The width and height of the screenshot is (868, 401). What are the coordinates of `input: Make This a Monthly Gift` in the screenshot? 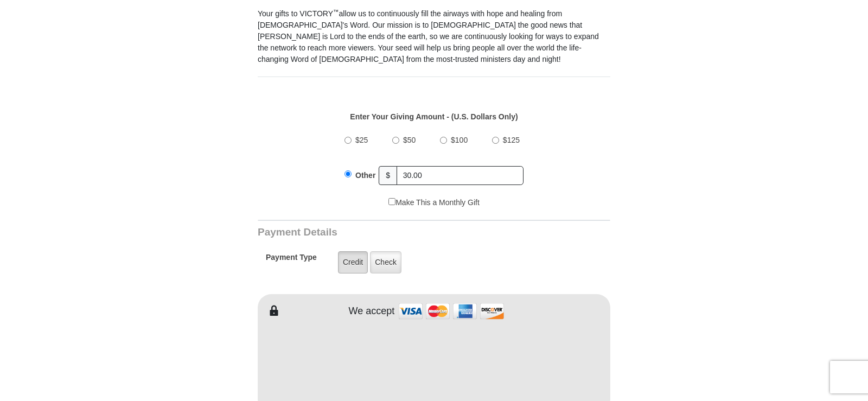 It's located at (392, 201).